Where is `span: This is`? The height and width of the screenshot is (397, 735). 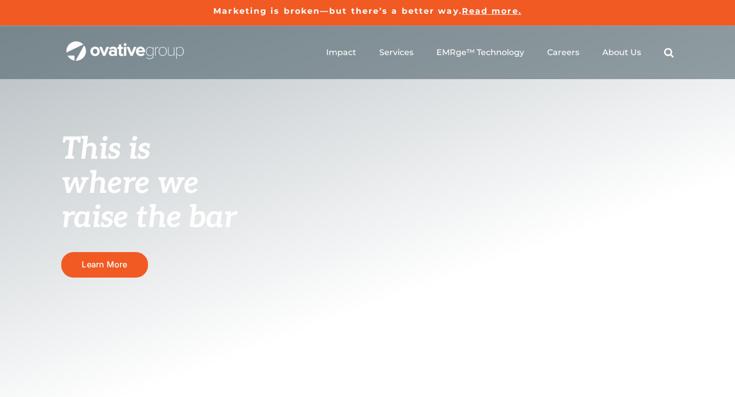
span: This is is located at coordinates (106, 149).